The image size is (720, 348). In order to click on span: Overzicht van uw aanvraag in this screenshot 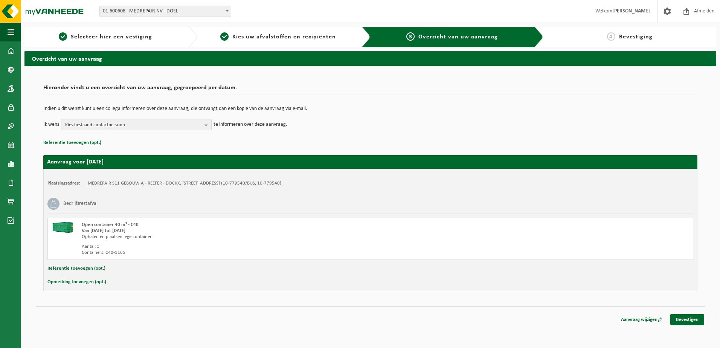, I will do `click(458, 37)`.